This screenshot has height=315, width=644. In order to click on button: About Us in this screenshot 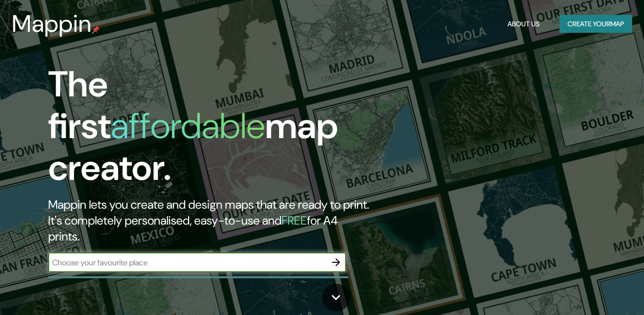, I will do `click(523, 24)`.